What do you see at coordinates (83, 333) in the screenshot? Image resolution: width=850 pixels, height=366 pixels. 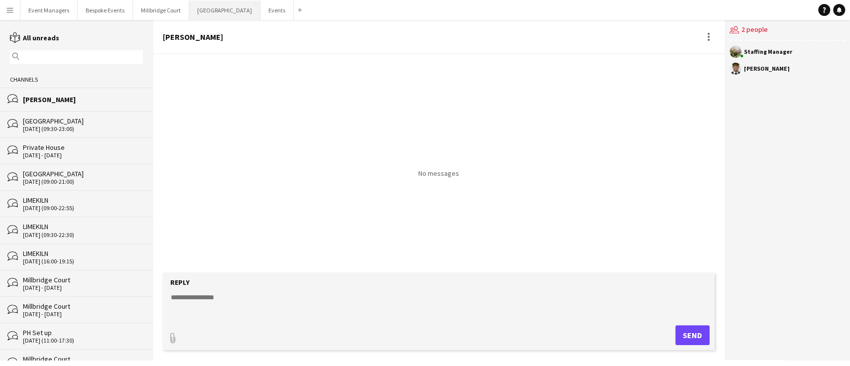 I see `div: PH Set up` at bounding box center [83, 333].